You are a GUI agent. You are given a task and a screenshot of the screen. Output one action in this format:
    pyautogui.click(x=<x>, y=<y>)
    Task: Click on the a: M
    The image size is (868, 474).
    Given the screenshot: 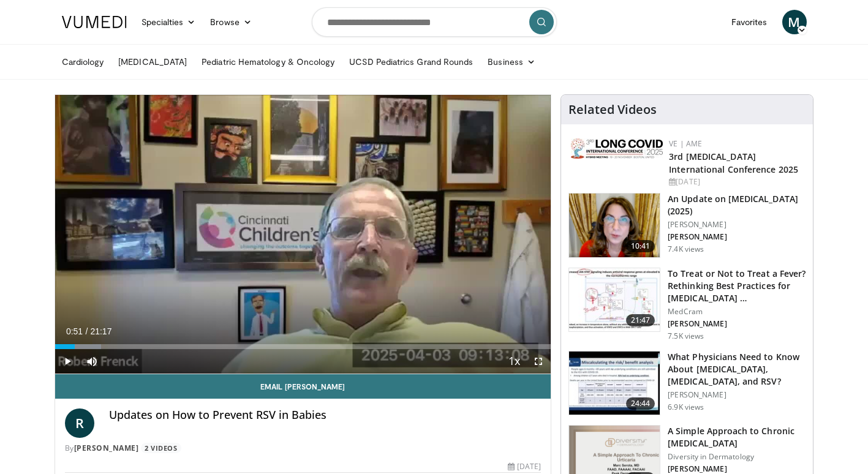 What is the action you would take?
    pyautogui.click(x=795, y=22)
    